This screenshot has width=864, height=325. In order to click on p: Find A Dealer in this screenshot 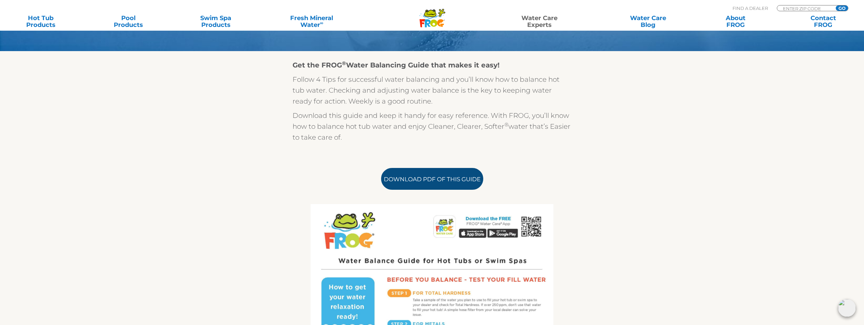, I will do `click(750, 8)`.